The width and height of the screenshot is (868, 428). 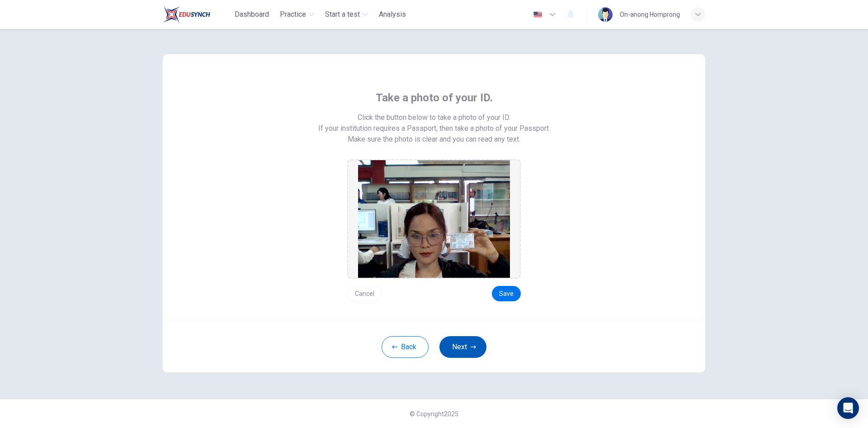 What do you see at coordinates (346, 15) in the screenshot?
I see `button: Start a test` at bounding box center [346, 15].